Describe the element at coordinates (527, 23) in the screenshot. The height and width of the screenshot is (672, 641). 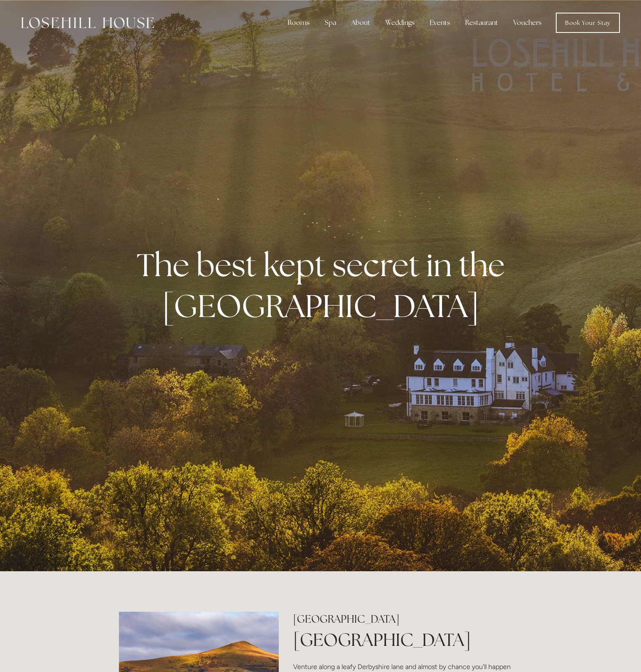
I see `a: Vouchers` at that location.